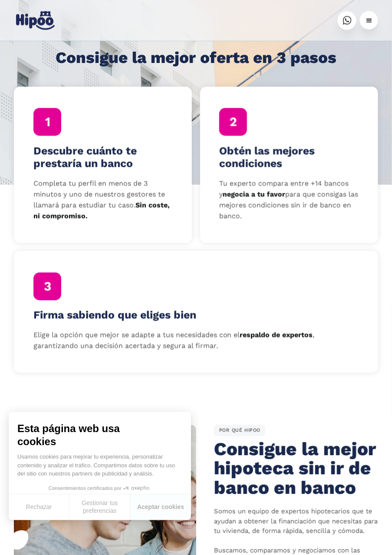 This screenshot has height=555, width=392. Describe the element at coordinates (296, 469) in the screenshot. I see `h2: Consigue la mejor hipoteca sin ir de banco en banco` at that location.